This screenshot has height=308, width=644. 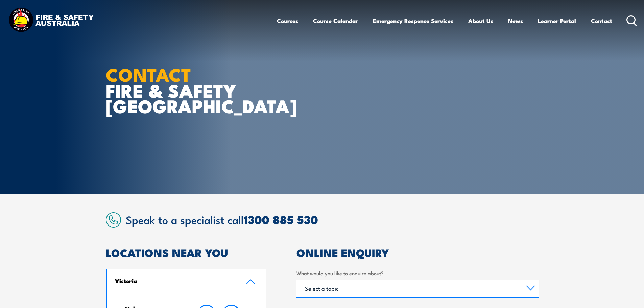 What do you see at coordinates (148, 74) in the screenshot?
I see `strong: CONTACT` at bounding box center [148, 74].